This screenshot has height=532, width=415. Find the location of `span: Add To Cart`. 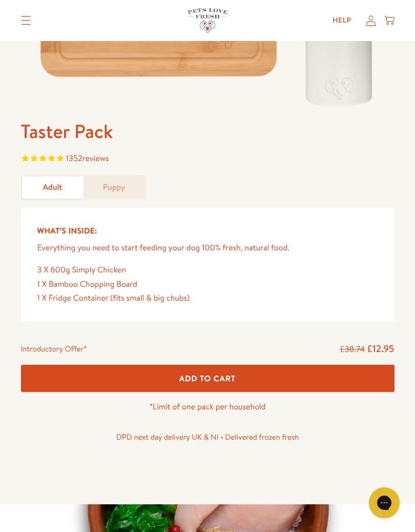

span: Add To Cart is located at coordinates (208, 378).